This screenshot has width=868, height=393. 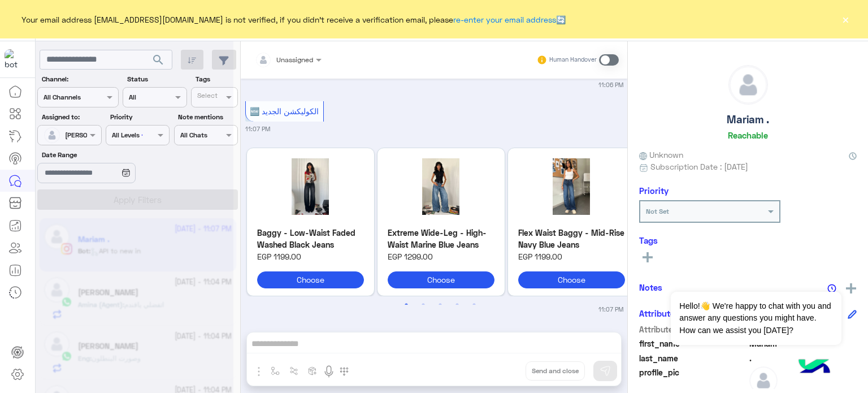 I want to click on h6: Notes, so click(x=651, y=287).